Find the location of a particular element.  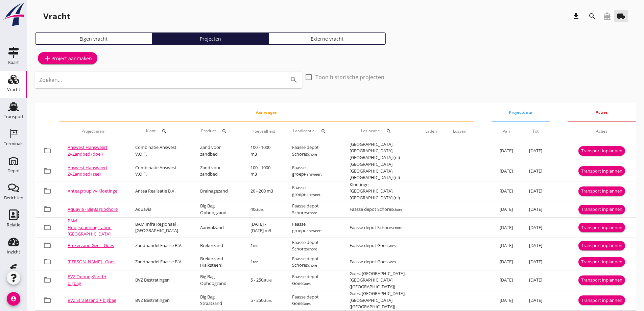

a: BVZ OphoogZand + bigbag is located at coordinates (87, 280).